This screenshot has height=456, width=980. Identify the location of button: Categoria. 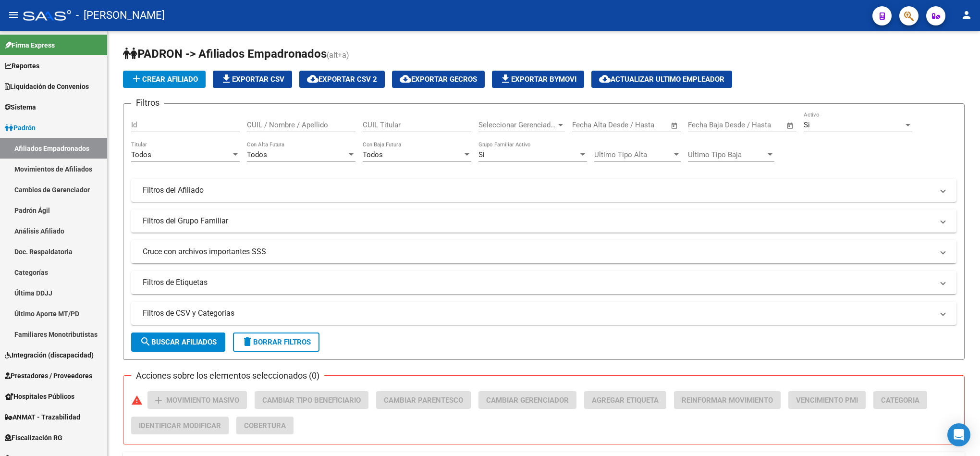
(900, 400).